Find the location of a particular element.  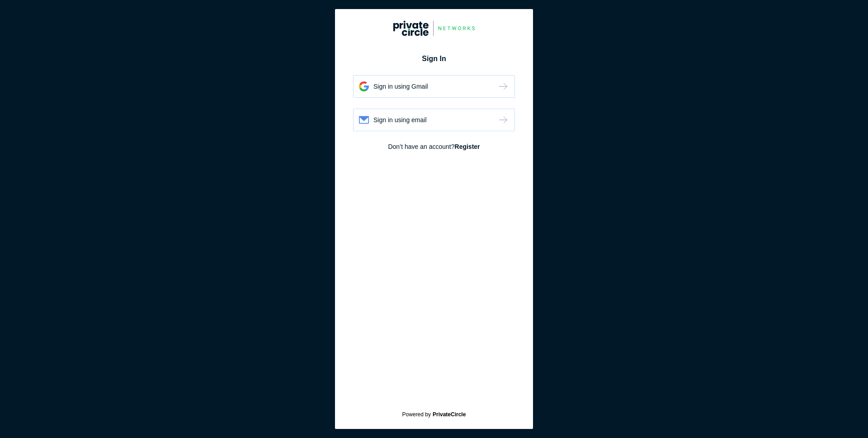

div: Sign in using Gmail is located at coordinates (400, 87).